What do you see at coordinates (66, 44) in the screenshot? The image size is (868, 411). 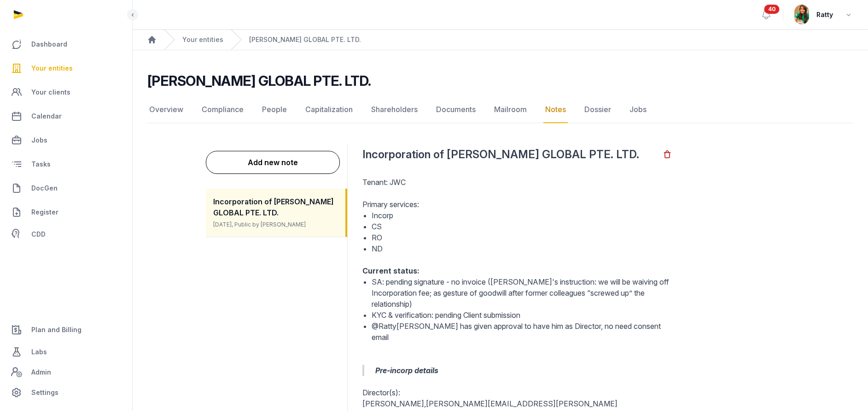 I see `a: Dashboard` at bounding box center [66, 44].